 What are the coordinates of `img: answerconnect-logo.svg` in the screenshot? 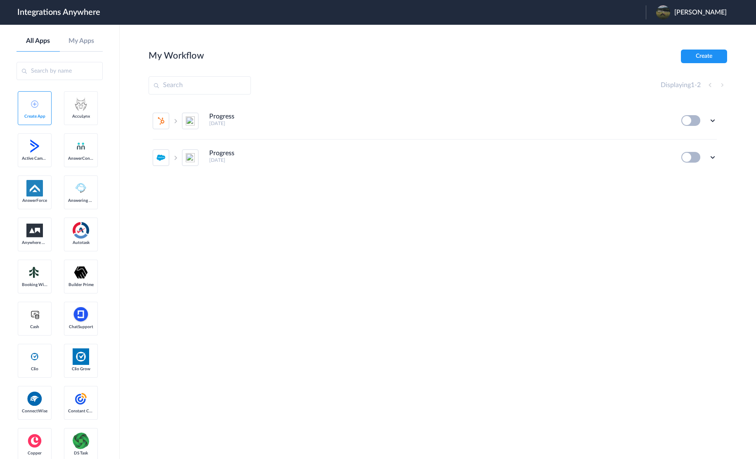 It's located at (81, 146).